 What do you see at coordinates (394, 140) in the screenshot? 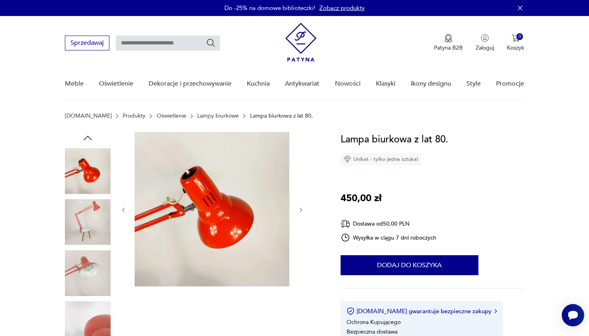
I see `h1: Lampa biurkowa z lat 80.` at bounding box center [394, 140].